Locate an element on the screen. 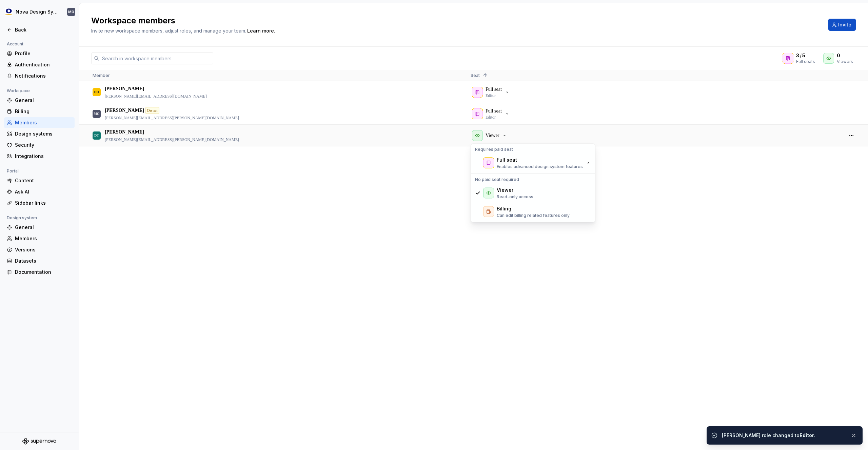 This screenshot has width=868, height=450. div: No paid seat required is located at coordinates (533, 179).